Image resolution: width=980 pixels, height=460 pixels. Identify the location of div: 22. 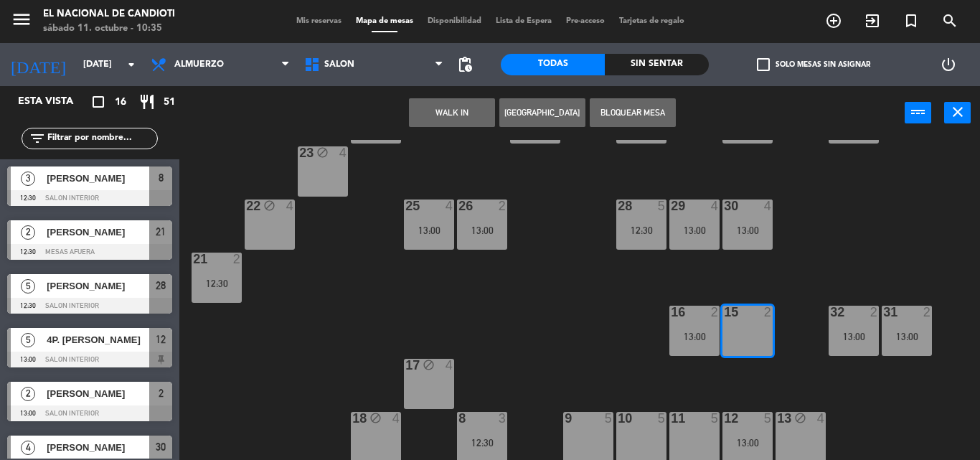
(246, 206).